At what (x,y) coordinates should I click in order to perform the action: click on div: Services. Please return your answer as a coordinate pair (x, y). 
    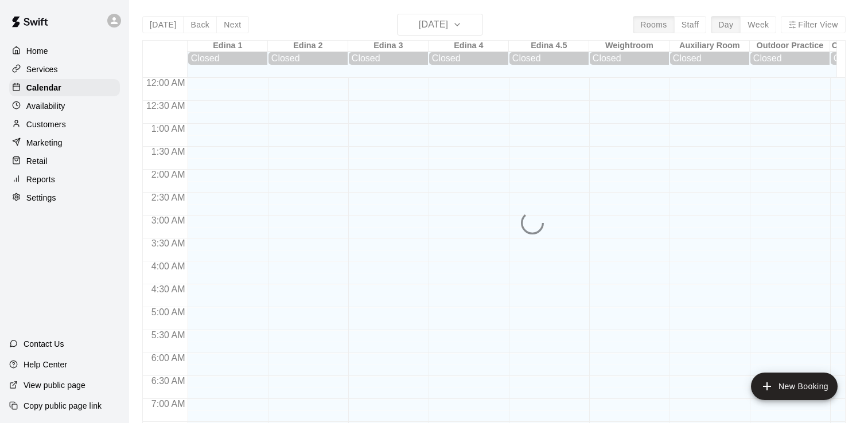
    Looking at the image, I should click on (64, 70).